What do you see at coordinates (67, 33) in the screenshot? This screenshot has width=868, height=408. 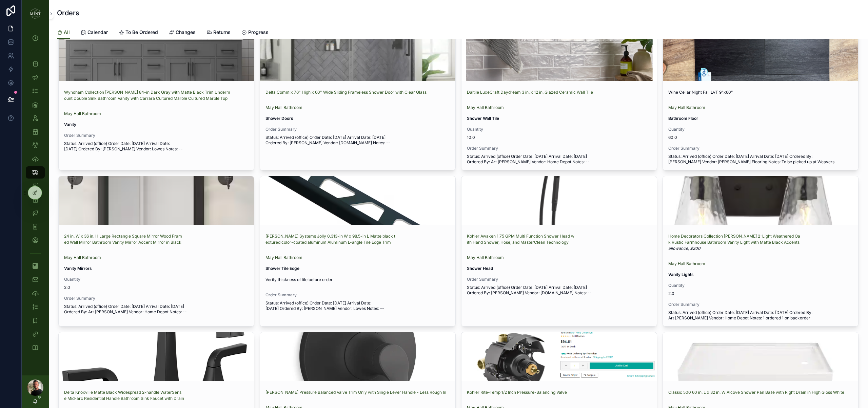 I see `span: All` at bounding box center [67, 33].